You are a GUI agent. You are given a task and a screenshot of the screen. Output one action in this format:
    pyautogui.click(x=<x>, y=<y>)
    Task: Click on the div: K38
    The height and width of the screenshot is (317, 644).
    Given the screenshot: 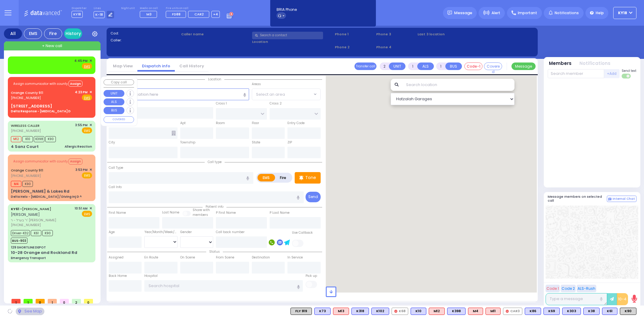 What is the action you would take?
    pyautogui.click(x=591, y=311)
    